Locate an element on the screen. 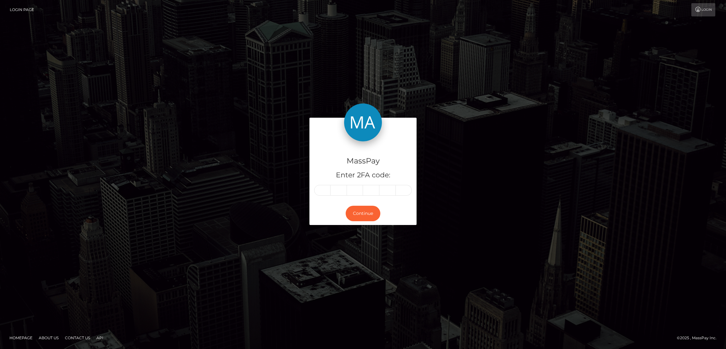 This screenshot has height=349, width=726. a: API is located at coordinates (100, 337).